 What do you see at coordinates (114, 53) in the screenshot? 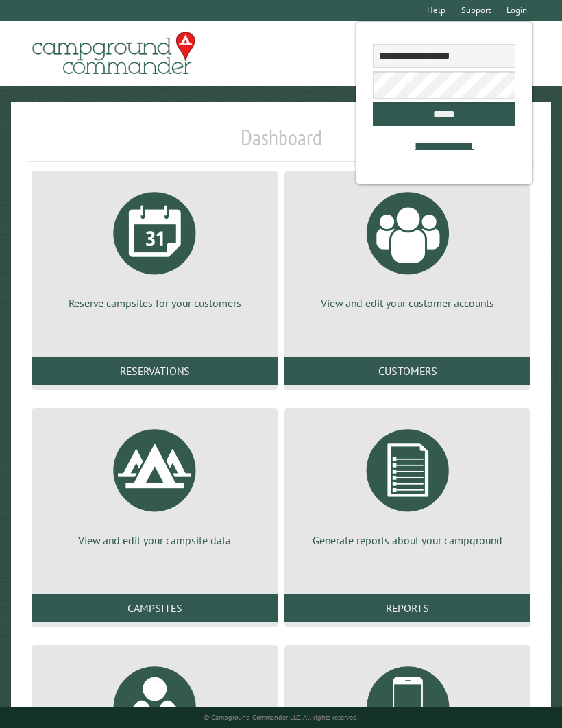
I see `img: Campground Commander` at bounding box center [114, 53].